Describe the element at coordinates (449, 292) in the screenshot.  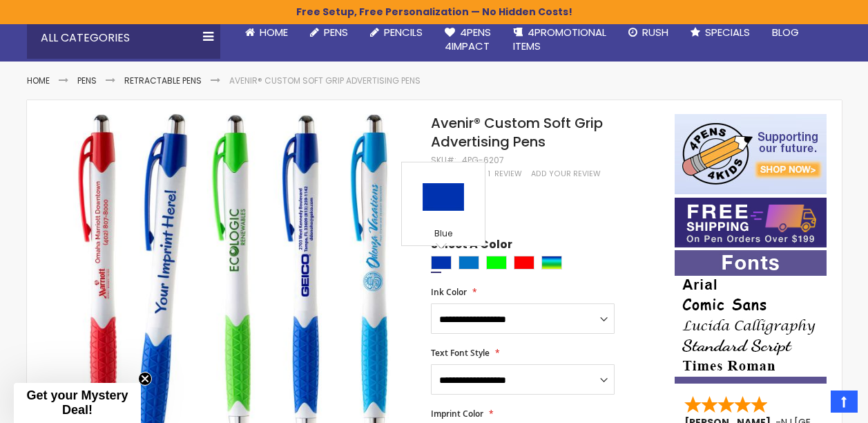
I see `span: Ink Color` at that location.